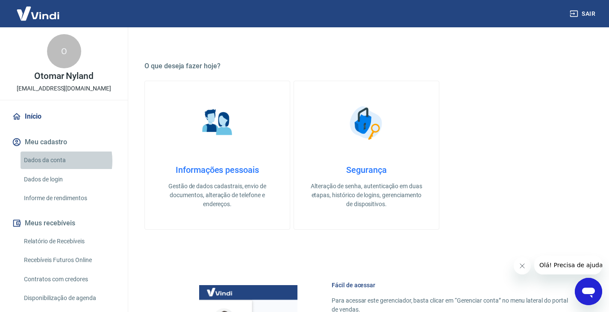 The height and width of the screenshot is (312, 609). I want to click on a: Relatório de Recebíveis, so click(69, 242).